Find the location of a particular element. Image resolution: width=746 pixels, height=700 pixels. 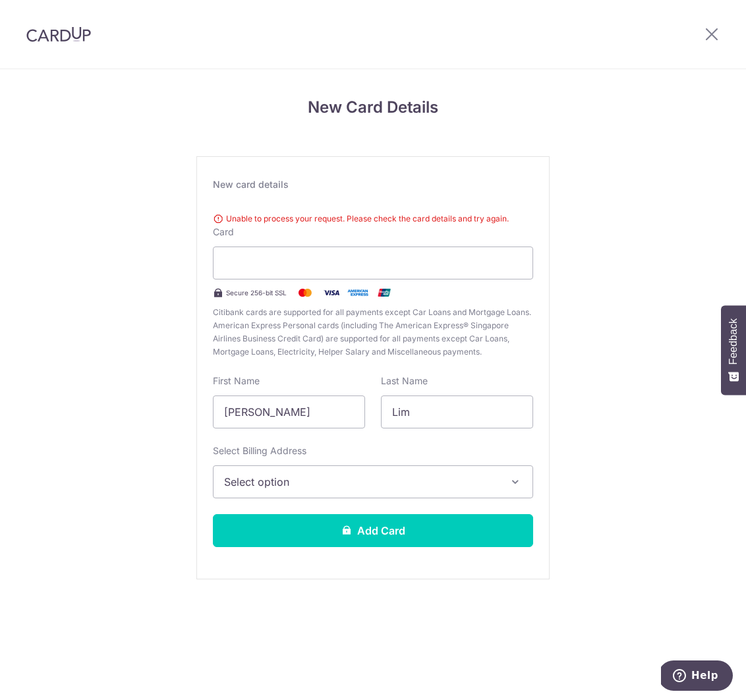

input: Cardholder Last Name is located at coordinates (457, 412).